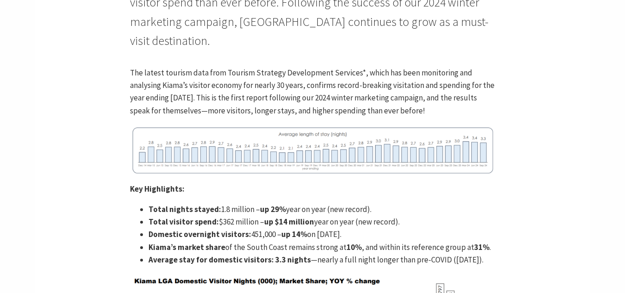  Describe the element at coordinates (211, 259) in the screenshot. I see `strong: Average stay for domestic visitors:` at that location.